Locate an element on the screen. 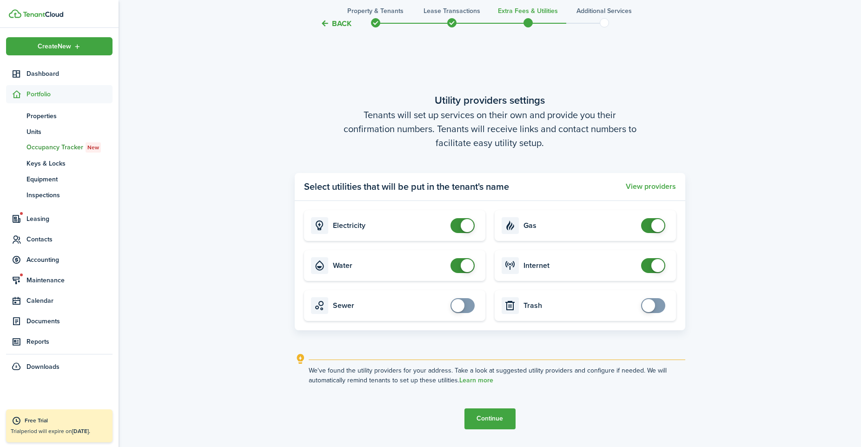 The width and height of the screenshot is (861, 447). span: Keys & Locks is located at coordinates (69, 163).